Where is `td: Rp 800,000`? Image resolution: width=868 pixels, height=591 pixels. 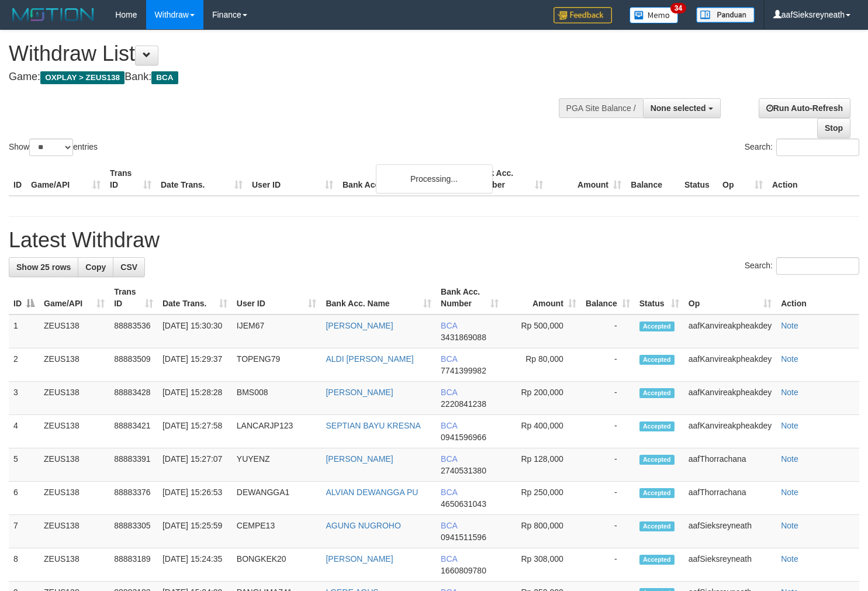 td: Rp 800,000 is located at coordinates (542, 531).